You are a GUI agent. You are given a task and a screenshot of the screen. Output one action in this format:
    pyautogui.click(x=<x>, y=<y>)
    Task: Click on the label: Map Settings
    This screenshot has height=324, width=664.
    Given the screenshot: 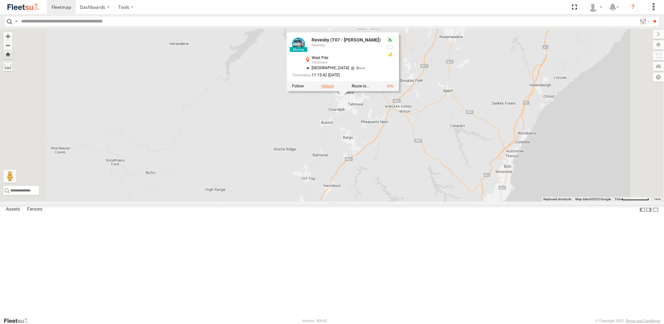 What is the action you would take?
    pyautogui.click(x=659, y=77)
    